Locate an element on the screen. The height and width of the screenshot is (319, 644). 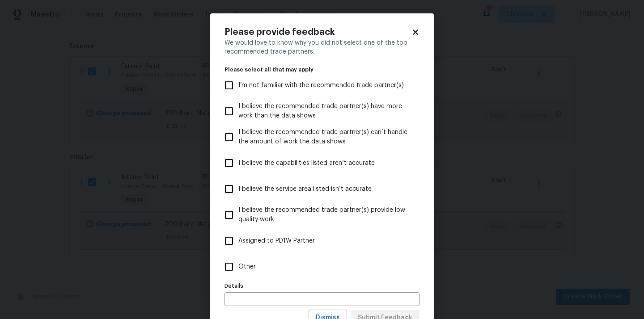
label: Details is located at coordinates (322, 286).